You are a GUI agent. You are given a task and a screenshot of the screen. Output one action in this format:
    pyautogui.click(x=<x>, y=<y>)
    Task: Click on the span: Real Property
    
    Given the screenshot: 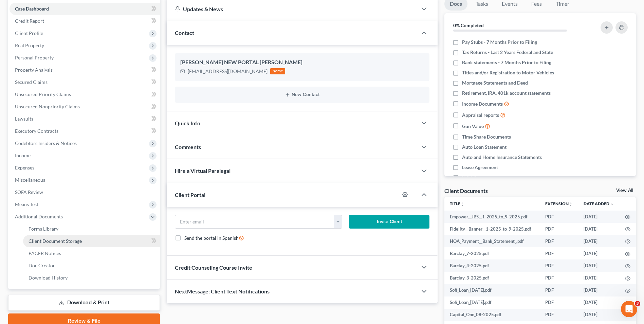 What is the action you would take?
    pyautogui.click(x=30, y=45)
    